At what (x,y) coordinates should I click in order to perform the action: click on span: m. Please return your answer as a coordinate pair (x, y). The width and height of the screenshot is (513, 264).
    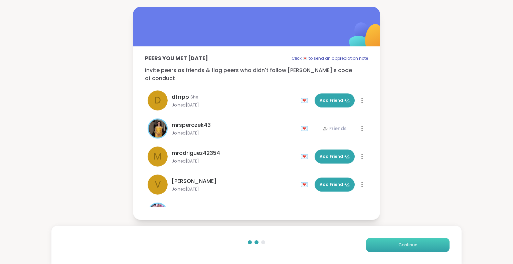
    Looking at the image, I should click on (158, 157).